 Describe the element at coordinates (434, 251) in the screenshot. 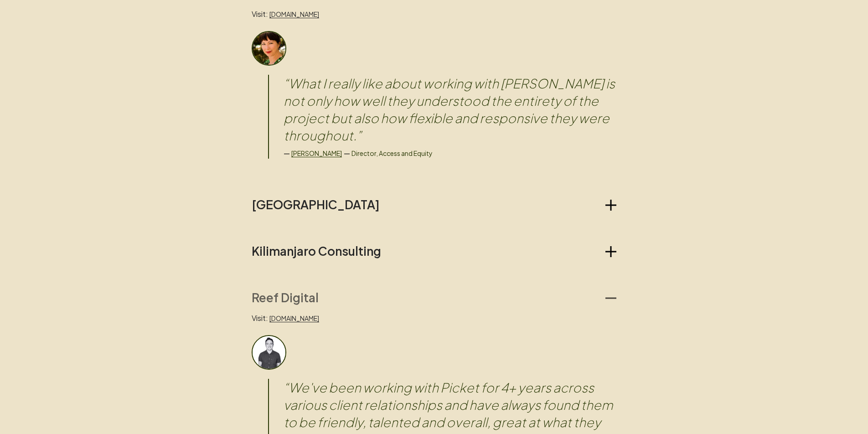

I see `button: Kilimanjaro Consulting` at that location.